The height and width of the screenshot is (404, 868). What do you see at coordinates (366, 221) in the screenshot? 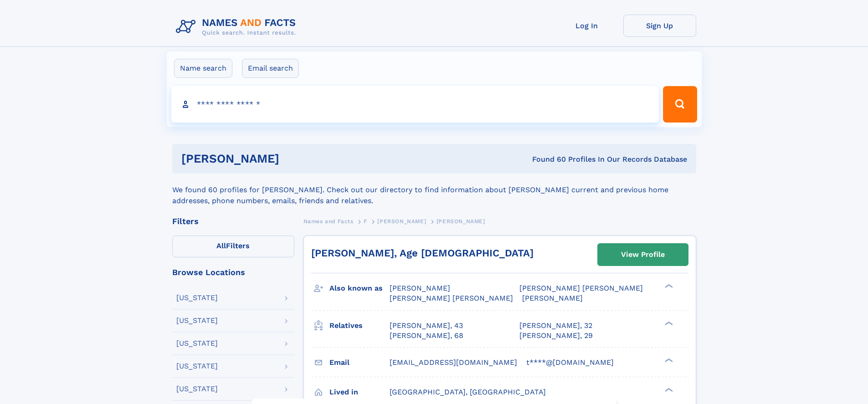
I see `a: F` at bounding box center [366, 221].